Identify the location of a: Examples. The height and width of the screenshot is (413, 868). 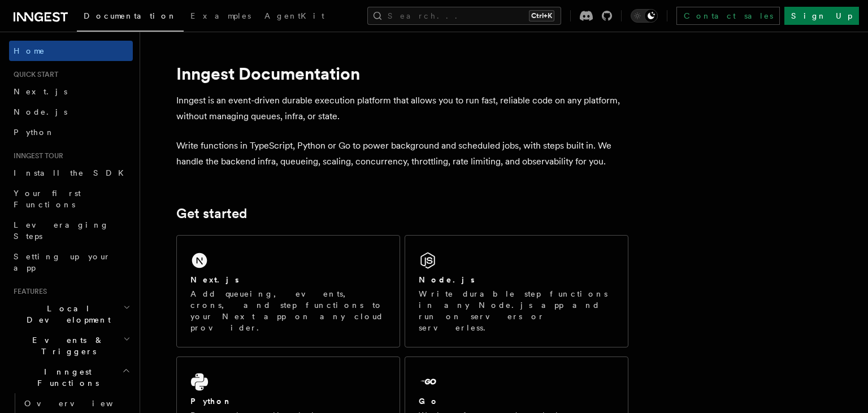
(220, 17).